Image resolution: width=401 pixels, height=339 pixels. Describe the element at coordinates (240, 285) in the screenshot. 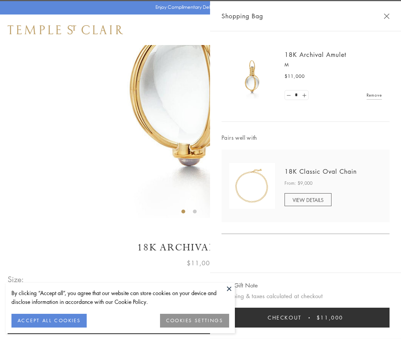

I see `button: Add Gift Note` at that location.